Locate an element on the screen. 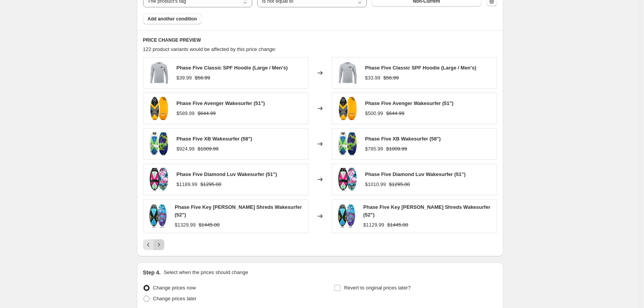 This screenshot has width=644, height=308. span: $1329.99 is located at coordinates (185, 225).